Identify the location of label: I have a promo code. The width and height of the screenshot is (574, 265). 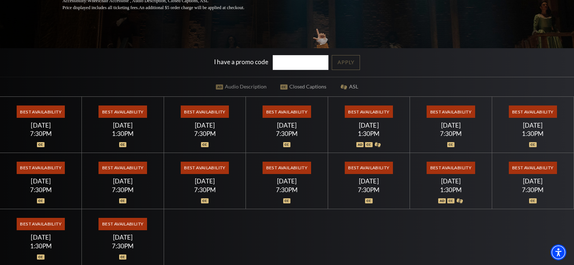
(241, 62).